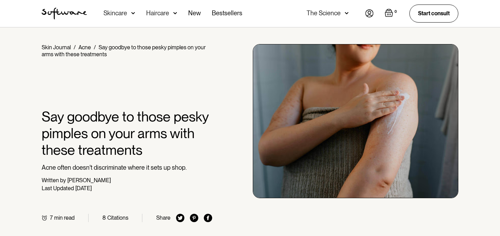 This screenshot has width=500, height=236. Describe the element at coordinates (51, 218) in the screenshot. I see `div: 7` at that location.